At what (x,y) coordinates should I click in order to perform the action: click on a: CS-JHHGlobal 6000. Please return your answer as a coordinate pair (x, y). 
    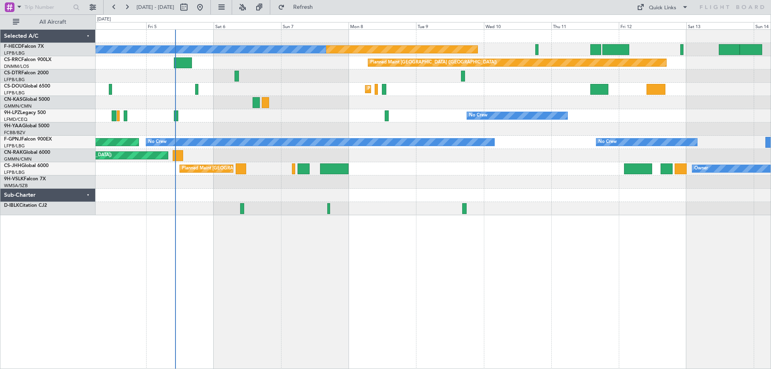
    Looking at the image, I should click on (26, 166).